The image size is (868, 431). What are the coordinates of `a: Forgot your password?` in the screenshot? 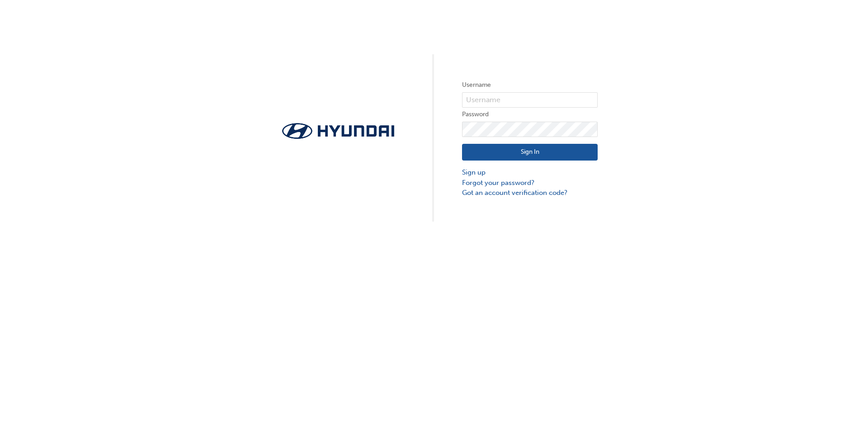 It's located at (530, 183).